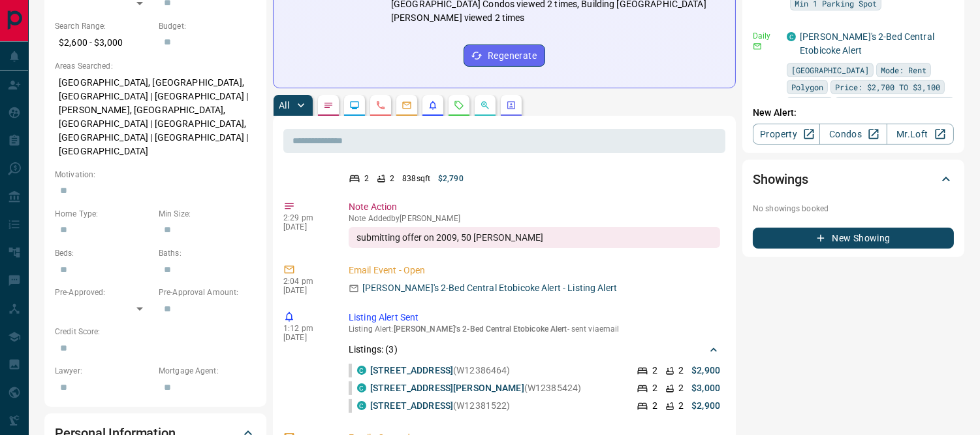  What do you see at coordinates (534, 329) in the screenshot?
I see `p: Listing Alert : - sent via email` at bounding box center [534, 329].